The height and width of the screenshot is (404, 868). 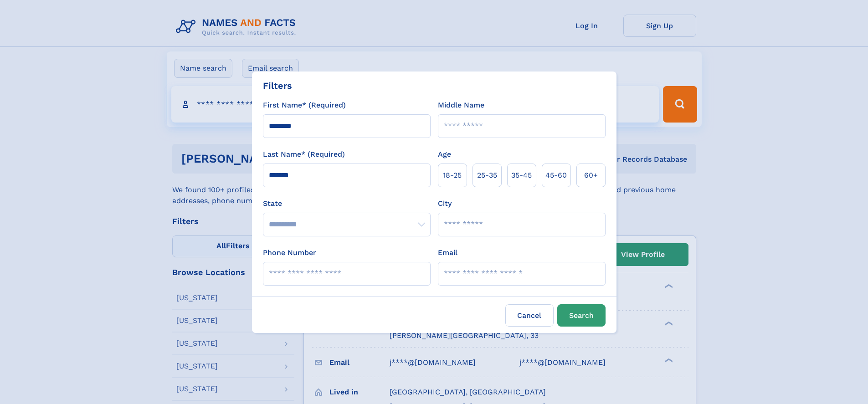 I want to click on label: Last Name* (Required), so click(x=304, y=154).